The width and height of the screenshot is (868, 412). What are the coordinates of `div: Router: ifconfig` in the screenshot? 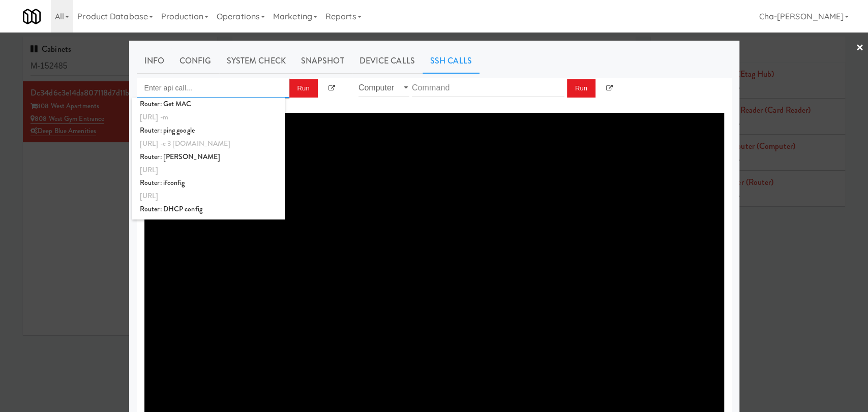 It's located at (208, 183).